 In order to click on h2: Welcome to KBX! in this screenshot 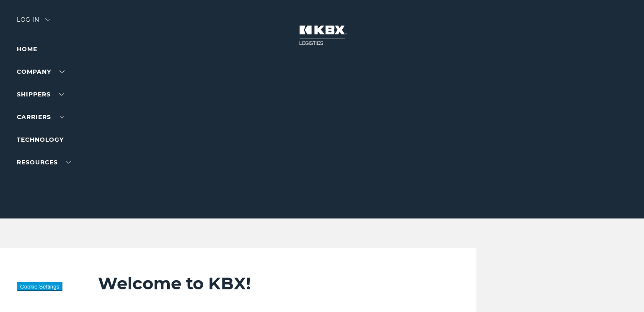, I will do `click(272, 284)`.